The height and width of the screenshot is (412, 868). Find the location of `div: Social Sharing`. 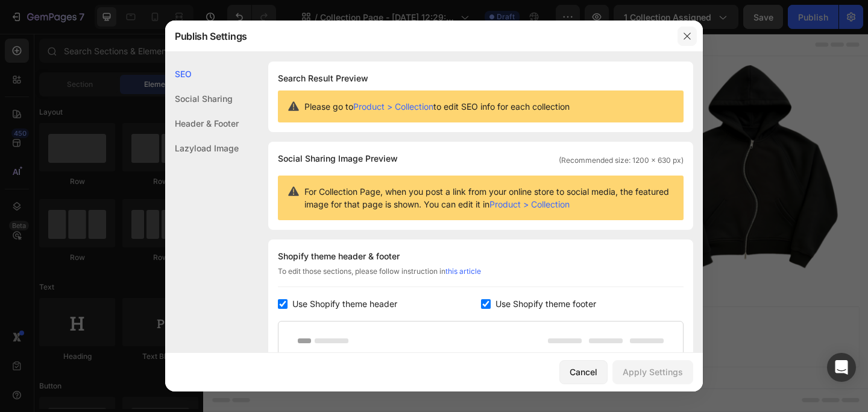

div: Social Sharing is located at coordinates (203, 99).